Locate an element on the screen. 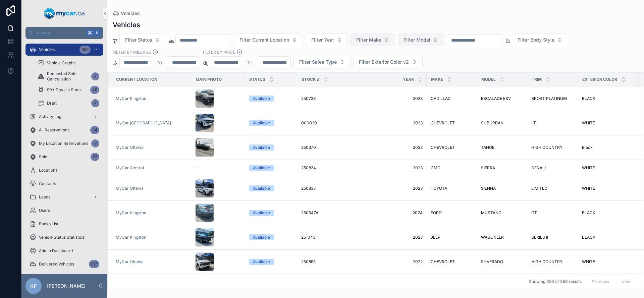 The image size is (644, 298). span: Filter Sales Type is located at coordinates (318, 62).